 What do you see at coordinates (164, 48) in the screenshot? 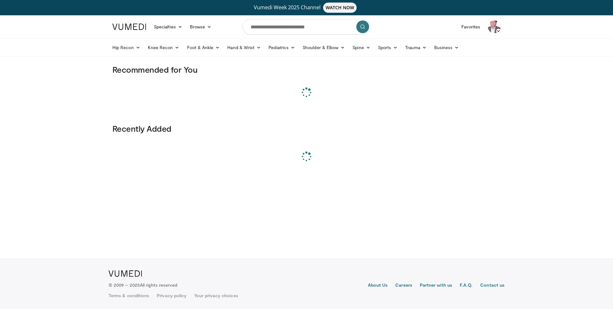
I see `a: Knee Recon` at bounding box center [164, 48].